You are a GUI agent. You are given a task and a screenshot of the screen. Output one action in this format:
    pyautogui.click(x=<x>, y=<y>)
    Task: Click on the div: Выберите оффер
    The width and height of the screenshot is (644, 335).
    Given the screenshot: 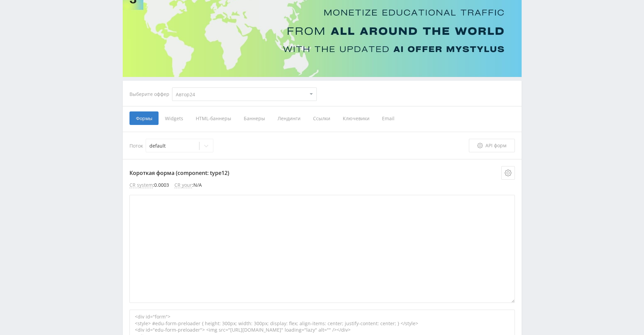 What is the action you would take?
    pyautogui.click(x=151, y=94)
    